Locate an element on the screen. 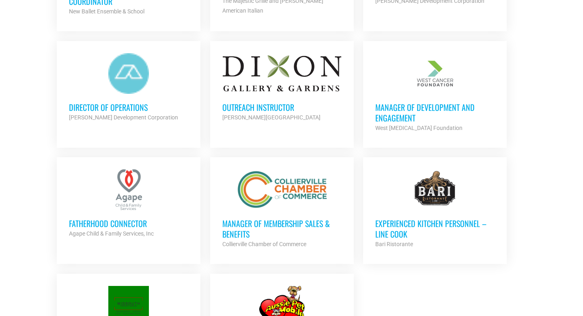 The width and height of the screenshot is (583, 316). strong: Agape Child & Family Services, Inc is located at coordinates (111, 233).